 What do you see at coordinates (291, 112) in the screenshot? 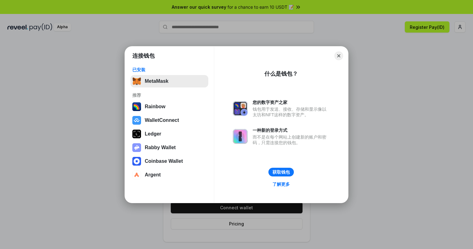
I see `div: 钱包用于发送、接收、存储和显示像以太坊和NFT这样的数字资产。` at bounding box center [291, 112].